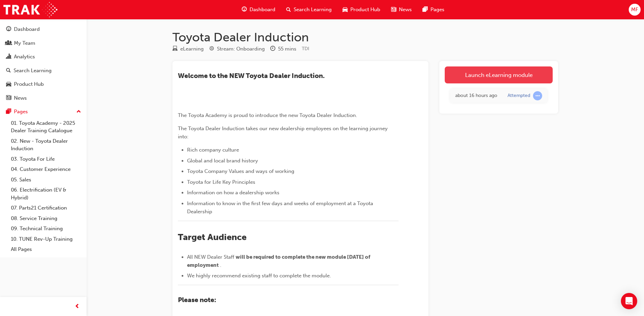 The image size is (644, 316). Describe the element at coordinates (8, 57) in the screenshot. I see `span: chart-icon` at that location.